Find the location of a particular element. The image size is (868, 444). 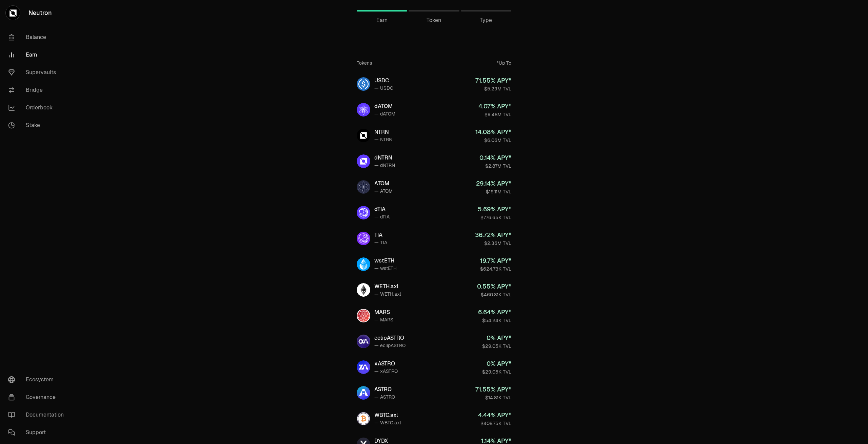

div: dTIA is located at coordinates (382, 209).